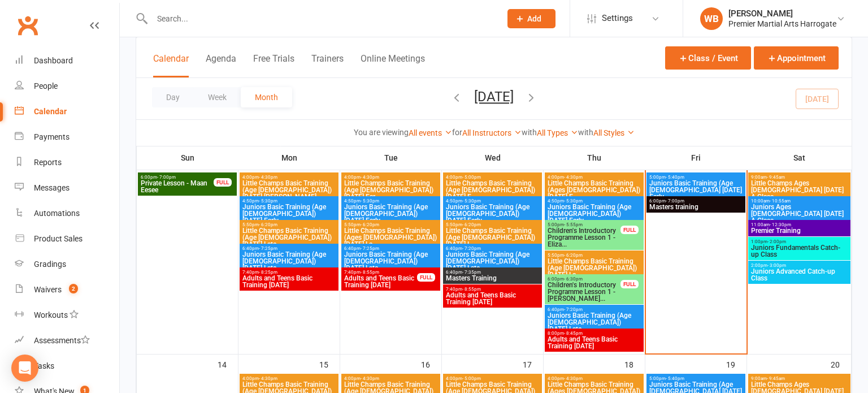  I want to click on span: - 7:35pm, so click(471, 272).